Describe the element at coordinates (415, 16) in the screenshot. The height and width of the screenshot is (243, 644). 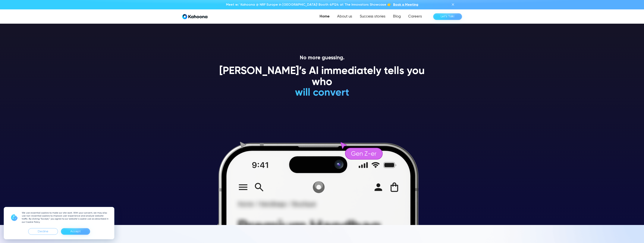
I see `a: Careers` at that location.